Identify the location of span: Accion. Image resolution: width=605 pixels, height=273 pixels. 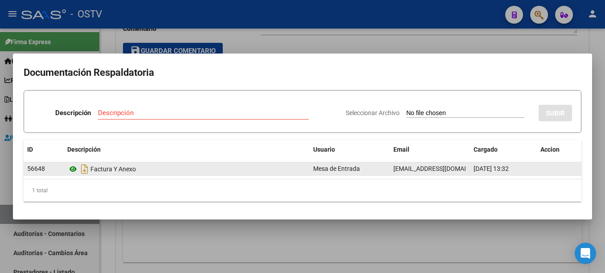
(550, 149).